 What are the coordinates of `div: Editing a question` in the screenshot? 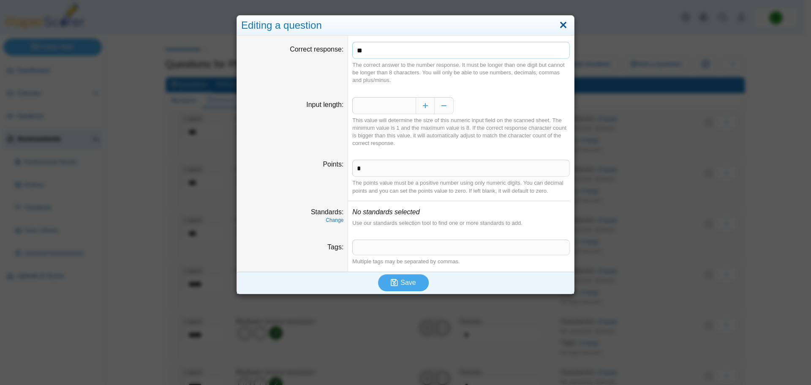 It's located at (405, 25).